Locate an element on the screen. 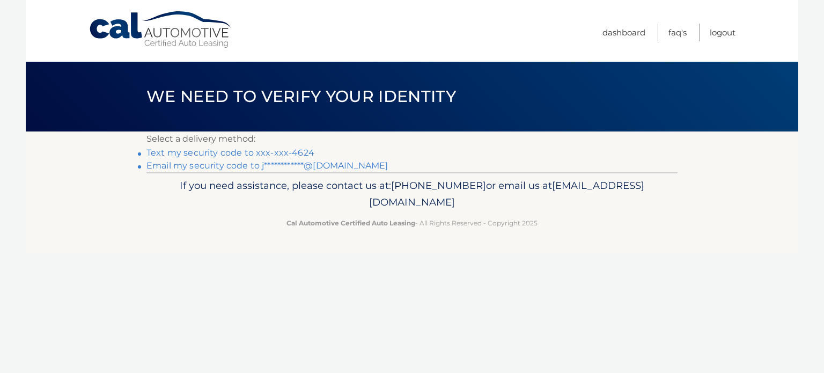 The image size is (824, 373). p: - All Rights Reserved - Copyright 2025 is located at coordinates (412, 223).